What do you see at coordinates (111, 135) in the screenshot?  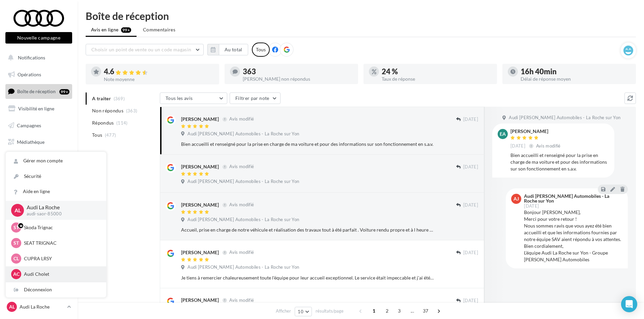 I see `span: (477)` at bounding box center [111, 135].